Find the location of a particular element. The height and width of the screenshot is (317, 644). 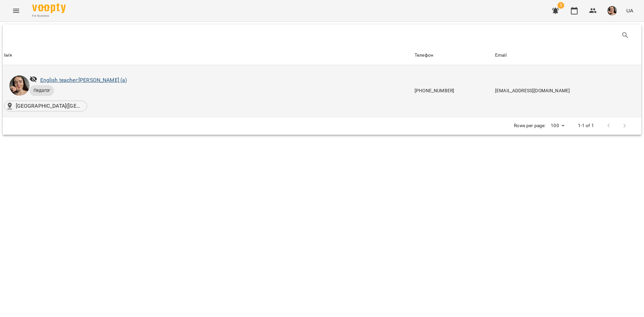

img: Крикун Анна (а) is located at coordinates (19, 85).